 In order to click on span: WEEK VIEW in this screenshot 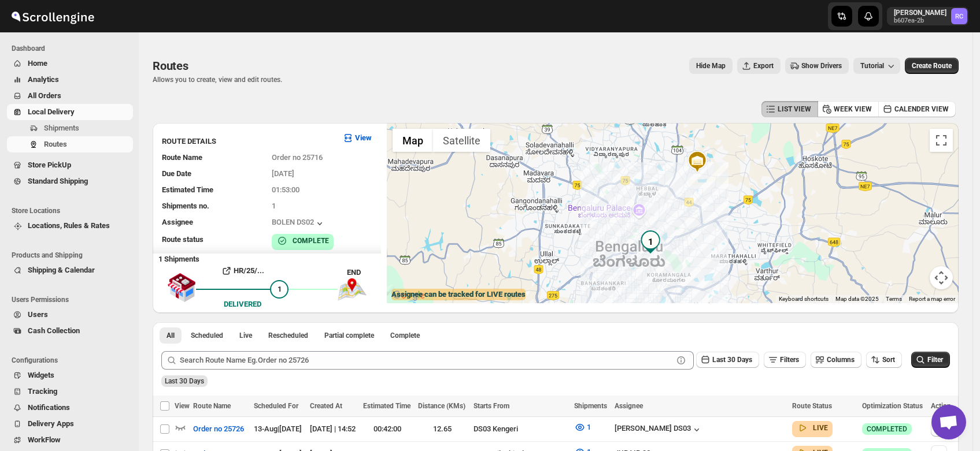, I will do `click(853, 109)`.